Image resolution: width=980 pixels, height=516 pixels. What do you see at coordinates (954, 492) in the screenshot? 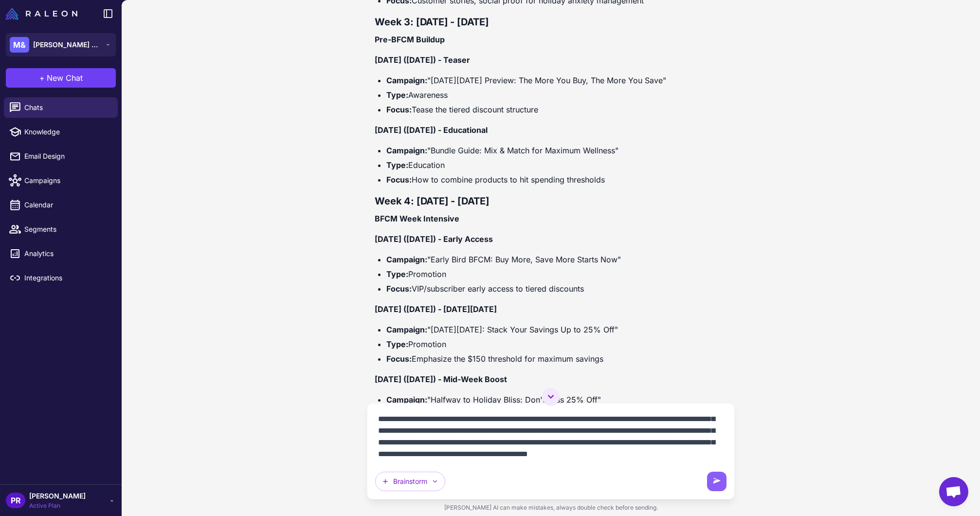
I see `div: Open chat` at bounding box center [954, 492].